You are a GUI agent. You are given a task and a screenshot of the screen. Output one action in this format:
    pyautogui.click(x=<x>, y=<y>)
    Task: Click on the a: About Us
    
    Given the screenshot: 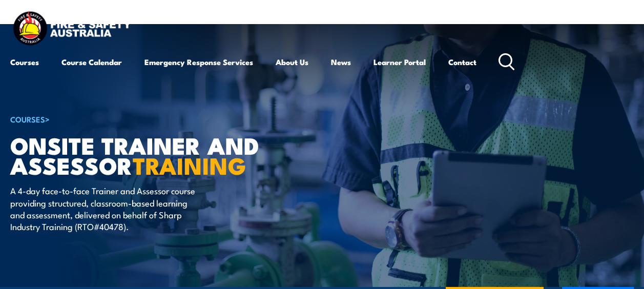 What is the action you would take?
    pyautogui.click(x=292, y=62)
    